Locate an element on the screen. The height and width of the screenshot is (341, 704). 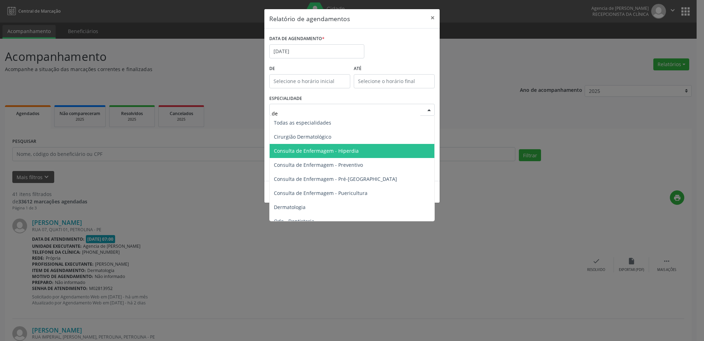
span: Cirurgião Dermatológico is located at coordinates (303, 137).